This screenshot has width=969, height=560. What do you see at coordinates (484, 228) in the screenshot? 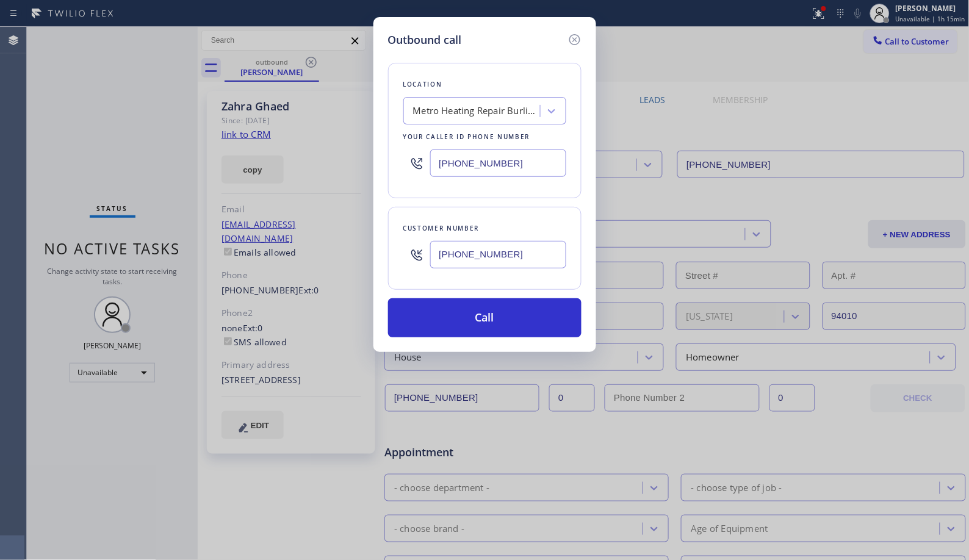
I see `div: Customer number` at bounding box center [484, 228].